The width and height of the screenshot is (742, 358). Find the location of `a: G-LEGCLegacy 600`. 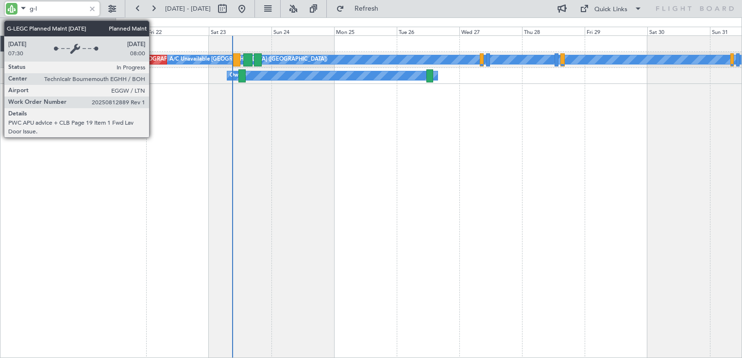

a: G-LEGCLegacy 600 is located at coordinates (31, 56).